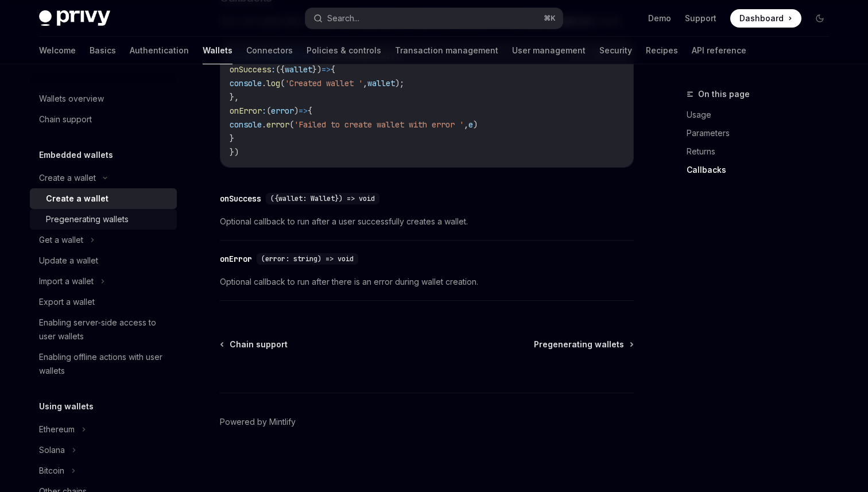 This screenshot has height=492, width=868. What do you see at coordinates (549, 51) in the screenshot?
I see `a: User management` at bounding box center [549, 51].